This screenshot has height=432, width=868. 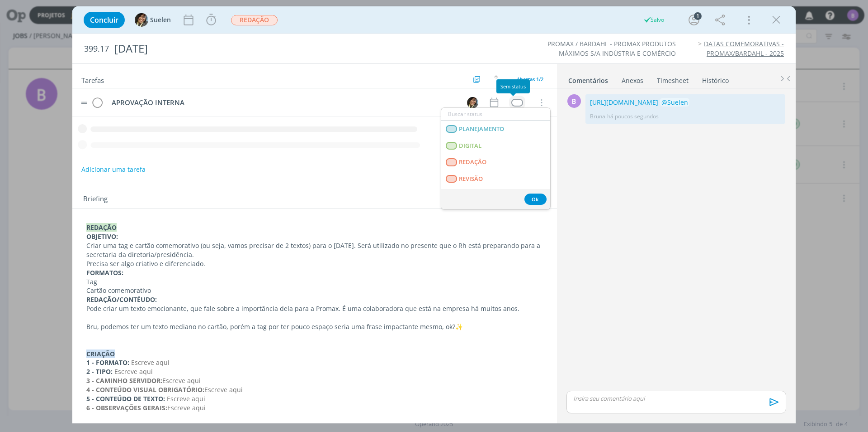 What do you see at coordinates (100, 353) in the screenshot?
I see `strong: CRIAÇÃO` at bounding box center [100, 353].